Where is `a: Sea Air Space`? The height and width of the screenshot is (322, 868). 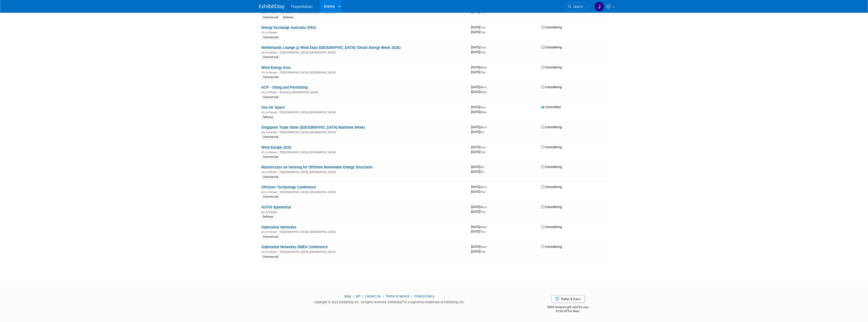
a: Sea Air Space is located at coordinates (273, 107).